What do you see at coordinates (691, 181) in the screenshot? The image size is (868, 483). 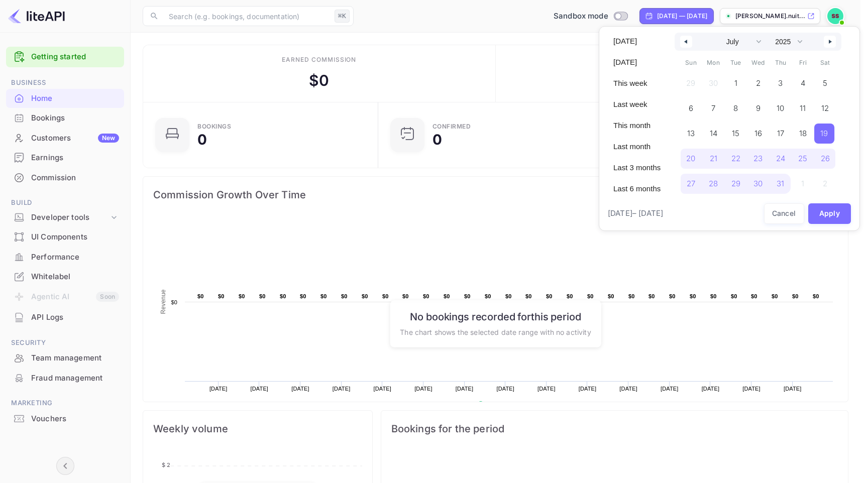 I see `button: 27` at bounding box center [691, 181].